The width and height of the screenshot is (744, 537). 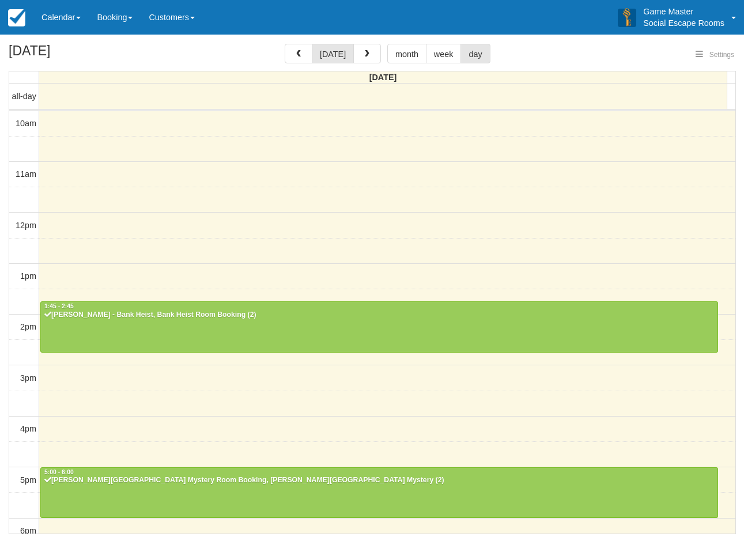 What do you see at coordinates (683, 12) in the screenshot?
I see `p: Game Master` at bounding box center [683, 12].